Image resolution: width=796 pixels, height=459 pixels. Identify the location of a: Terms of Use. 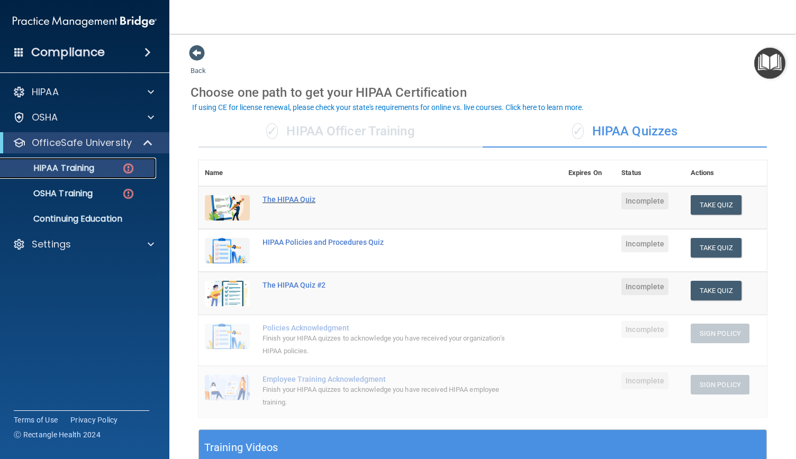
(35, 420).